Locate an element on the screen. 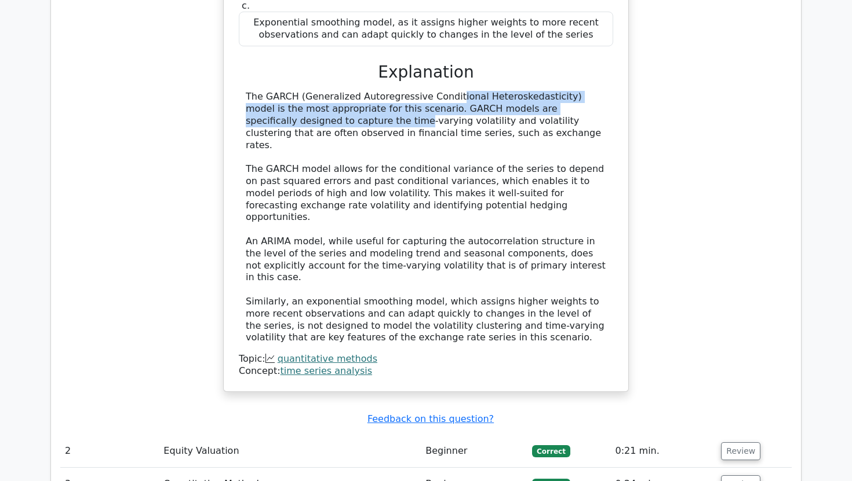  a: time series analysis is located at coordinates (326, 371).